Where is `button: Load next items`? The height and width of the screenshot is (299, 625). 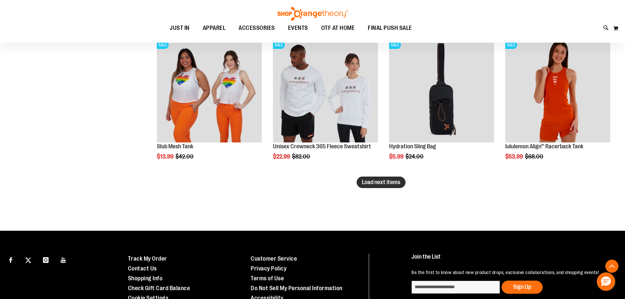 button: Load next items is located at coordinates (381, 182).